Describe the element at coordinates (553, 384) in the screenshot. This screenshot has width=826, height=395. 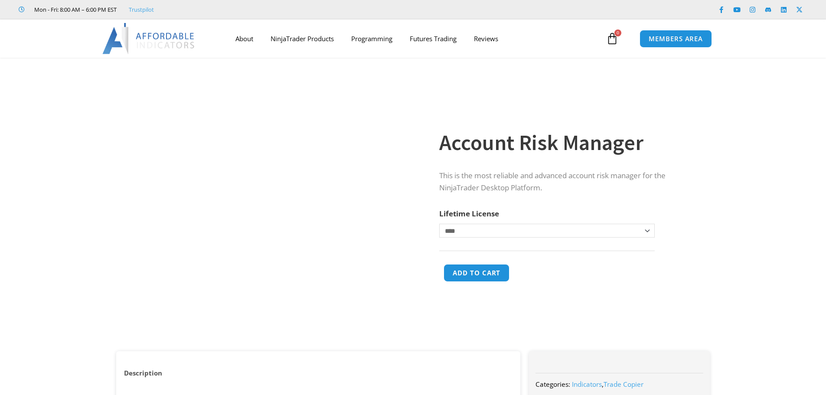
I see `span: Categories:` at that location.